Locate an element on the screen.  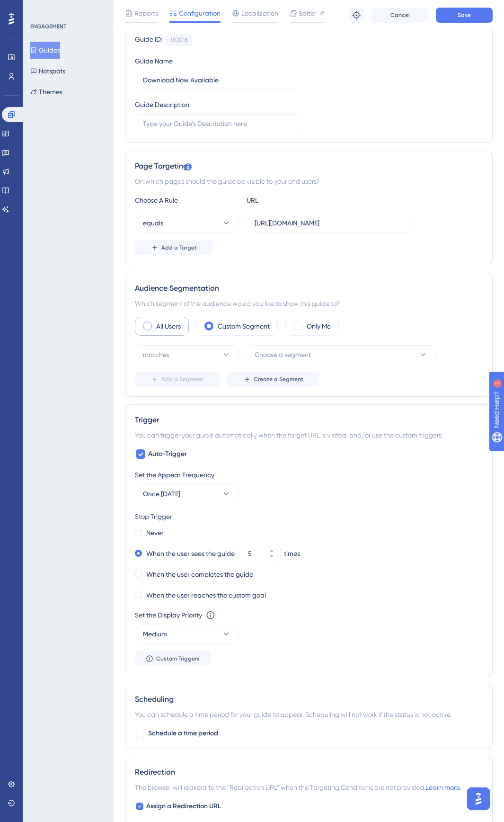
span: The browser will redirect to the “Redirection URL” when the Targeting Conditions are not provided. is located at coordinates (298, 787).